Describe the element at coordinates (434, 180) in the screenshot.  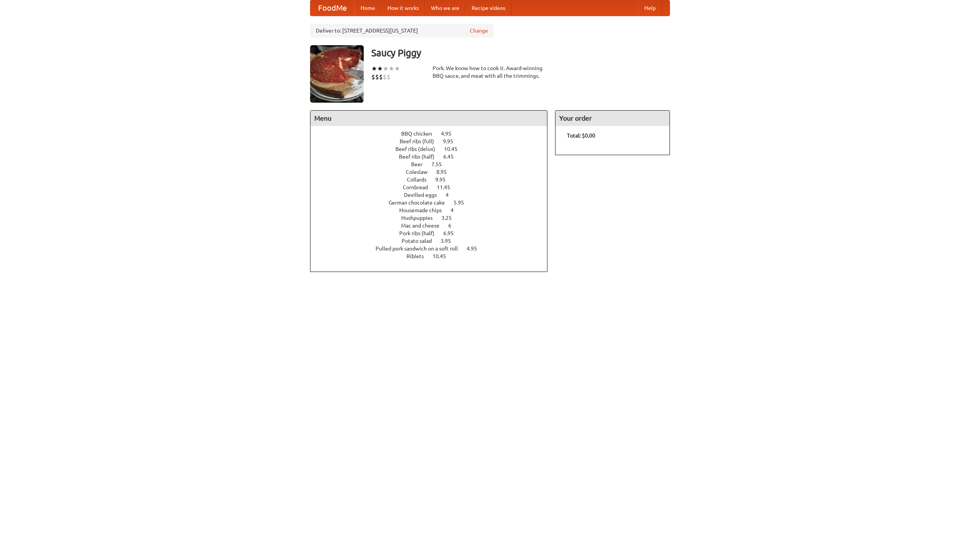
I see `a: Collards 9.95` at that location.